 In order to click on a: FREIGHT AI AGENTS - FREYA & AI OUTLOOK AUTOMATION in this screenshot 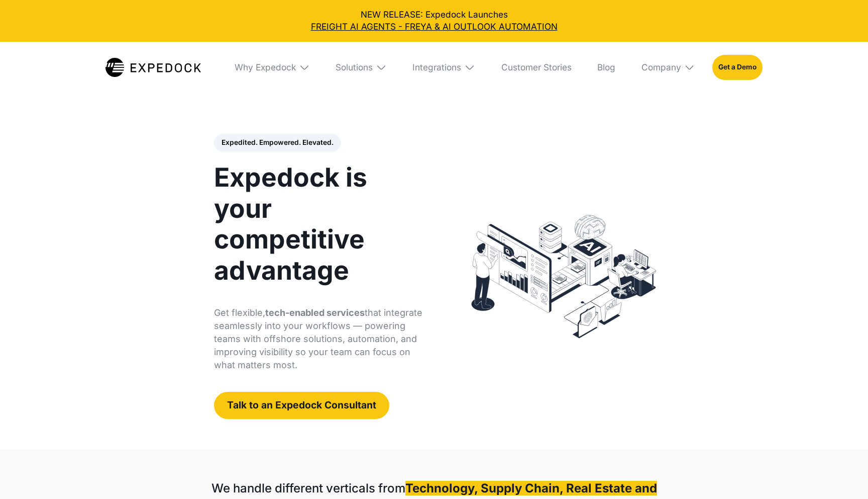, I will do `click(434, 27)`.